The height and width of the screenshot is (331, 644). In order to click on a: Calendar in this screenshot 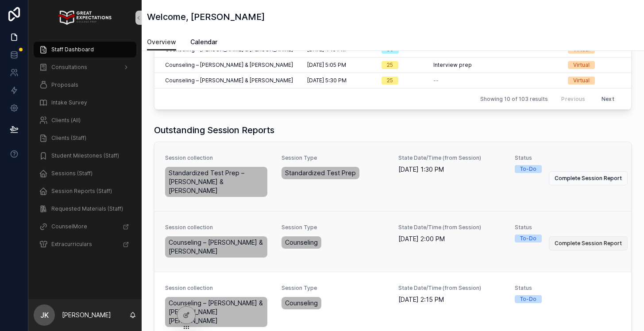, I will do `click(204, 43)`.